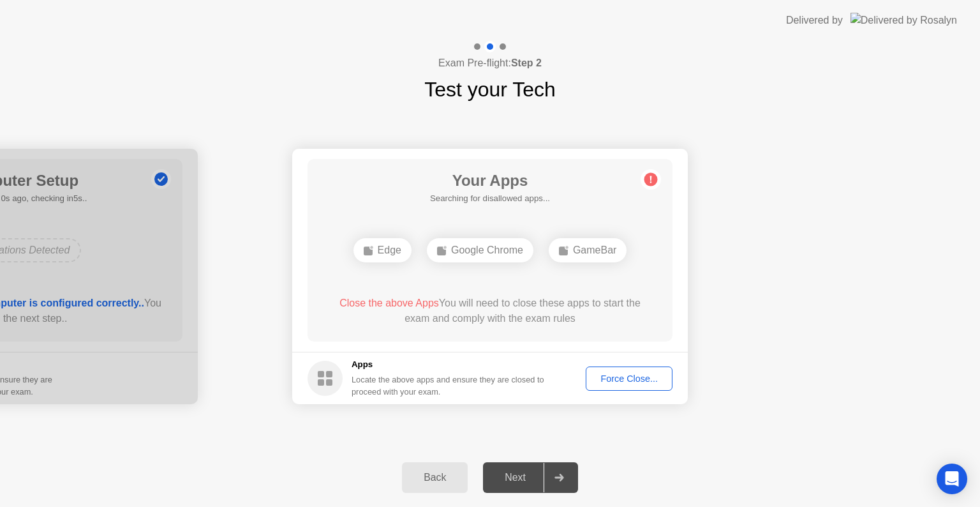  I want to click on button: Next, so click(530, 477).